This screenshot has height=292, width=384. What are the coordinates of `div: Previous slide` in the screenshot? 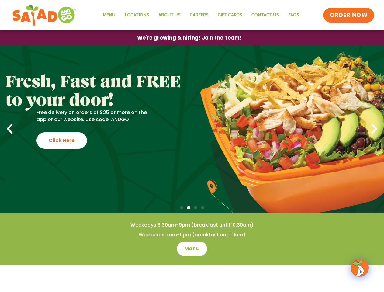 It's located at (10, 129).